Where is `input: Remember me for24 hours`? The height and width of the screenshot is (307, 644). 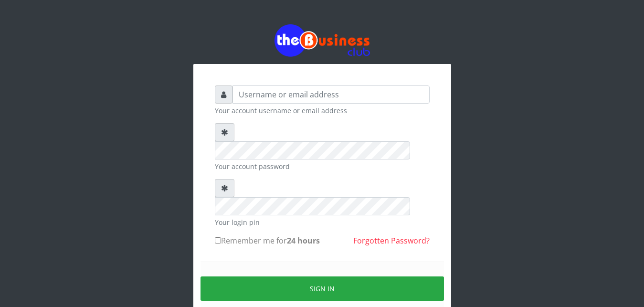 input: Remember me for24 hours is located at coordinates (218, 240).